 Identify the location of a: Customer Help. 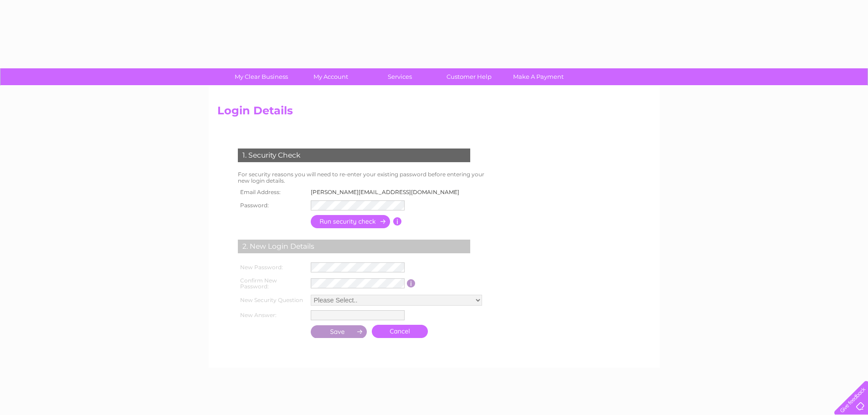
(469, 76).